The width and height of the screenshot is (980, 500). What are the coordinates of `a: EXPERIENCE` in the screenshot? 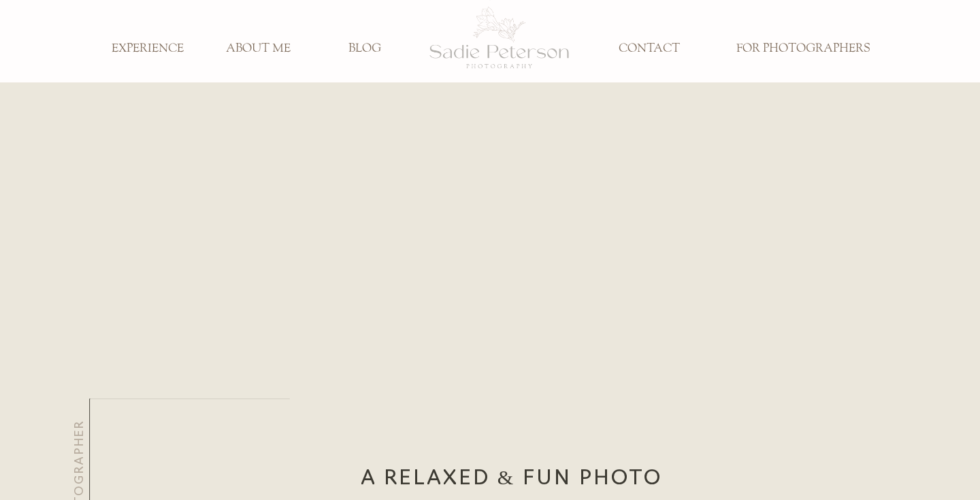 It's located at (147, 49).